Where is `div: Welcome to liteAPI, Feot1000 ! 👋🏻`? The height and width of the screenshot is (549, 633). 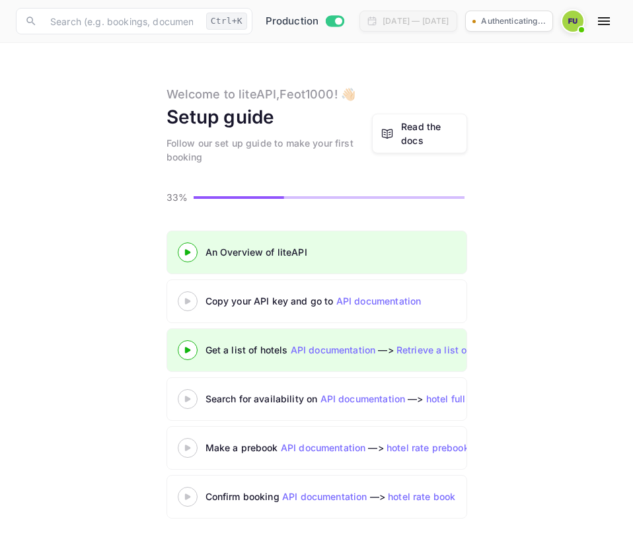 div: Welcome to liteAPI, Feot1000 ! 👋🏻 is located at coordinates (261, 94).